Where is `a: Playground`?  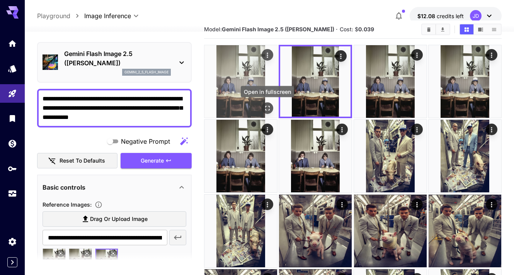
a: Playground is located at coordinates (54, 16).